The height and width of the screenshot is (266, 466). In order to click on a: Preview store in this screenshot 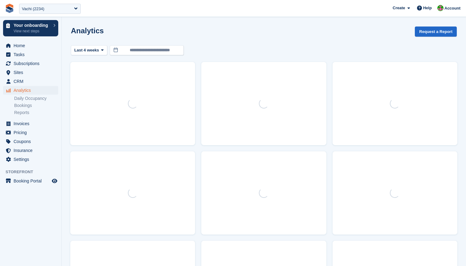, I will do `click(55, 181)`.